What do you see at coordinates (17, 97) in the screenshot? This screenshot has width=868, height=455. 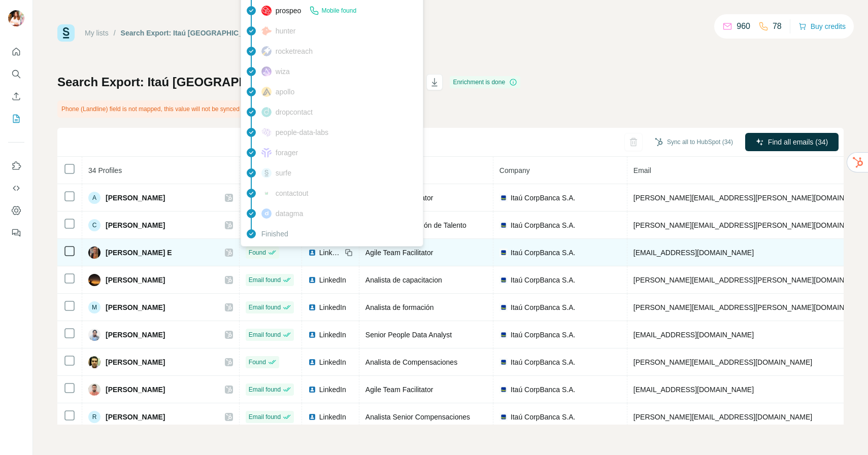 I see `button: Enrich CSV` at bounding box center [17, 97].